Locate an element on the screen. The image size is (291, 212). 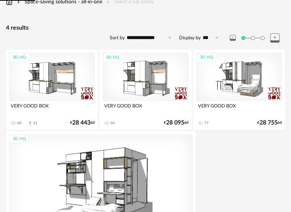
label: Sort by is located at coordinates (117, 38).